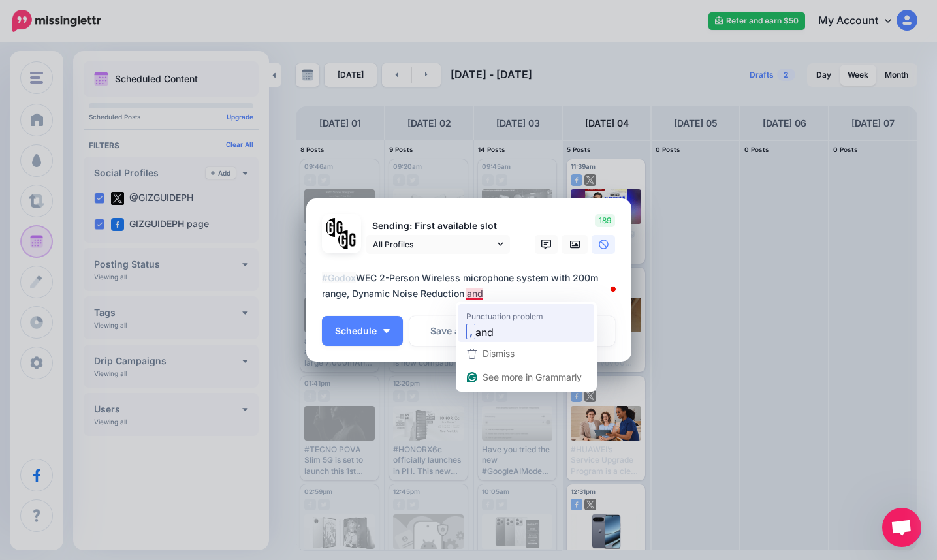 This screenshot has width=937, height=560. I want to click on button: Schedule, so click(362, 331).